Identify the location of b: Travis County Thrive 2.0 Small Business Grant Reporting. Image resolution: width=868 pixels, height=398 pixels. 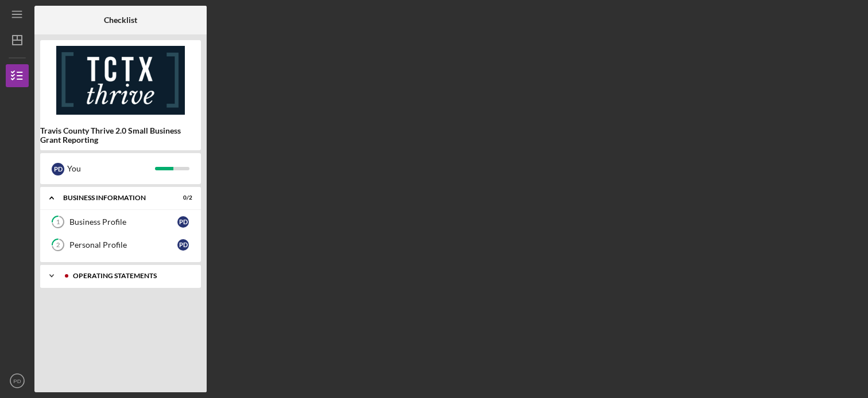
(120, 135).